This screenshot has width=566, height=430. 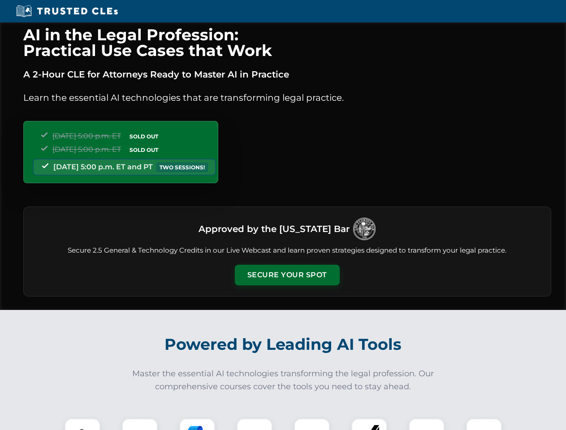 I want to click on p: Secure 2.5 General & Technology Credits in our Live Webcast and learn proven strategies designed ..., so click(x=287, y=251).